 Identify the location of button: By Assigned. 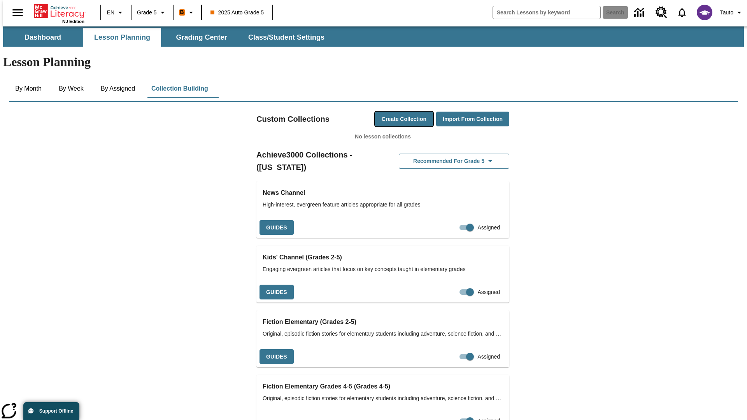
(118, 89).